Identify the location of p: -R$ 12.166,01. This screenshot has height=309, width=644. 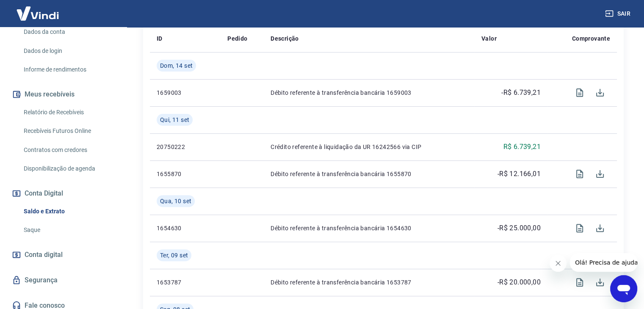
(519, 174).